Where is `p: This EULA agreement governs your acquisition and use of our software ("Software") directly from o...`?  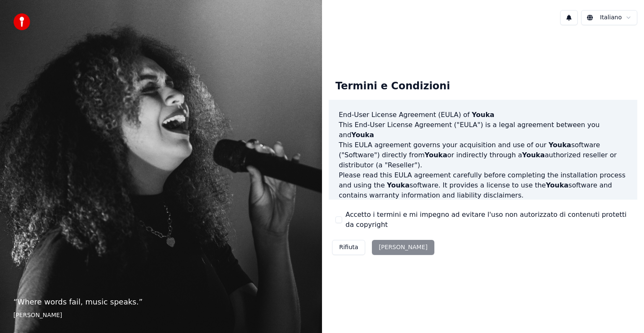 p: This EULA agreement governs your acquisition and use of our software ("Software") directly from o... is located at coordinates (483, 155).